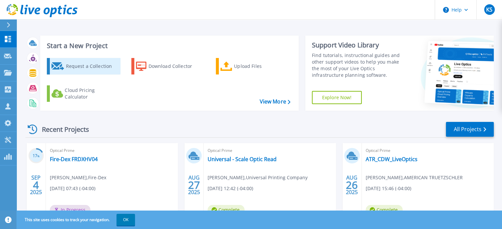  What do you see at coordinates (70, 210) in the screenshot?
I see `span: In Progress` at bounding box center [70, 210].